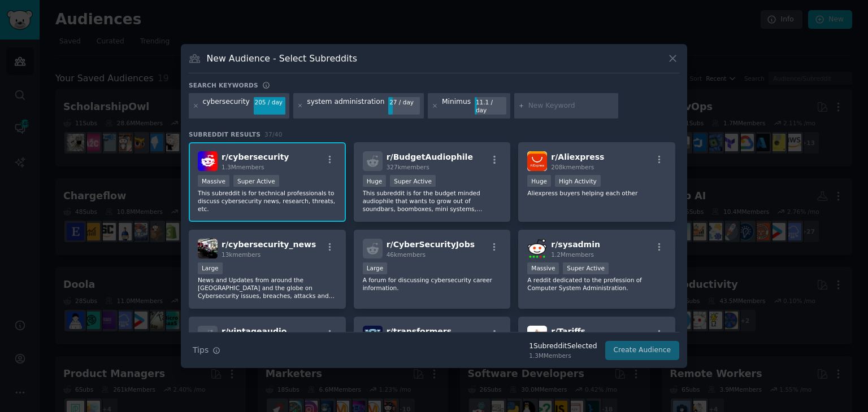  Describe the element at coordinates (491, 106) in the screenshot. I see `div: 11.1 / day` at that location.